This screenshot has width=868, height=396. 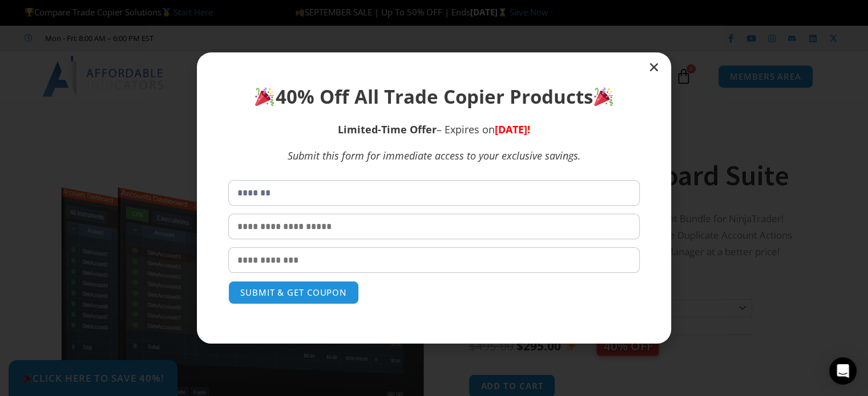 What do you see at coordinates (434, 97) in the screenshot?
I see `h1: 40% Off All Trade Copier Products` at bounding box center [434, 97].